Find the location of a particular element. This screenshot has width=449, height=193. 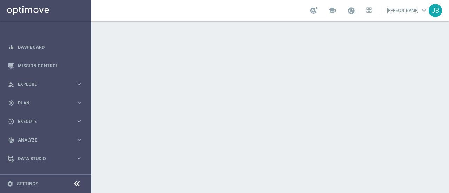

i: lightbulb is located at coordinates (11, 177).